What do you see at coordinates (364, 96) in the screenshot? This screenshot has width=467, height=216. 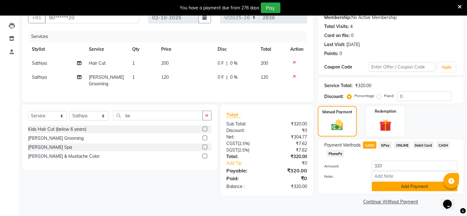 I see `label: Percentage` at bounding box center [364, 96].